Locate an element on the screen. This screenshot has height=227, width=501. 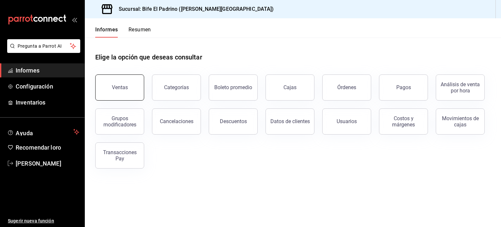
button: Ventas is located at coordinates (120, 87).